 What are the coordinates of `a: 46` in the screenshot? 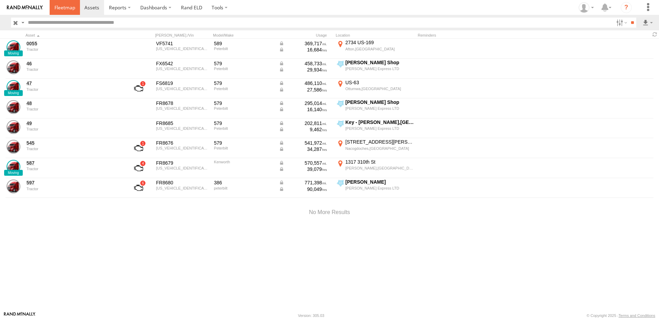 It's located at (74, 63).